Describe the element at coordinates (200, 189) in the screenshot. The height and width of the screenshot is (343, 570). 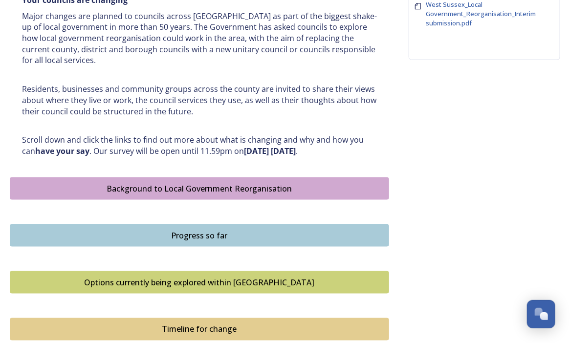
I see `div: Background to Local Government Reorganisation` at that location.